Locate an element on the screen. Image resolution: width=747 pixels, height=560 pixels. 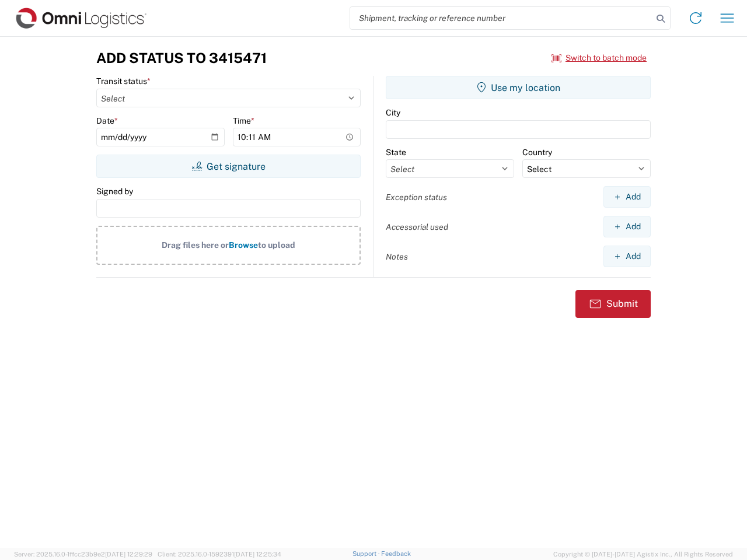
a: Feedback is located at coordinates (396, 553).